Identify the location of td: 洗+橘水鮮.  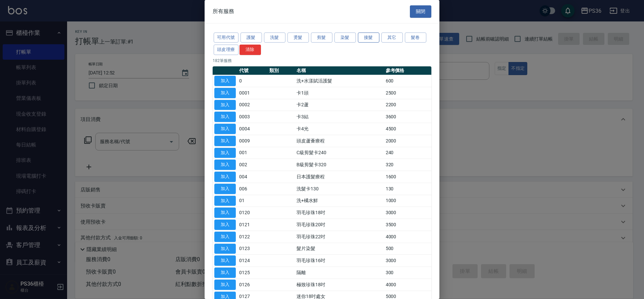
(339, 201).